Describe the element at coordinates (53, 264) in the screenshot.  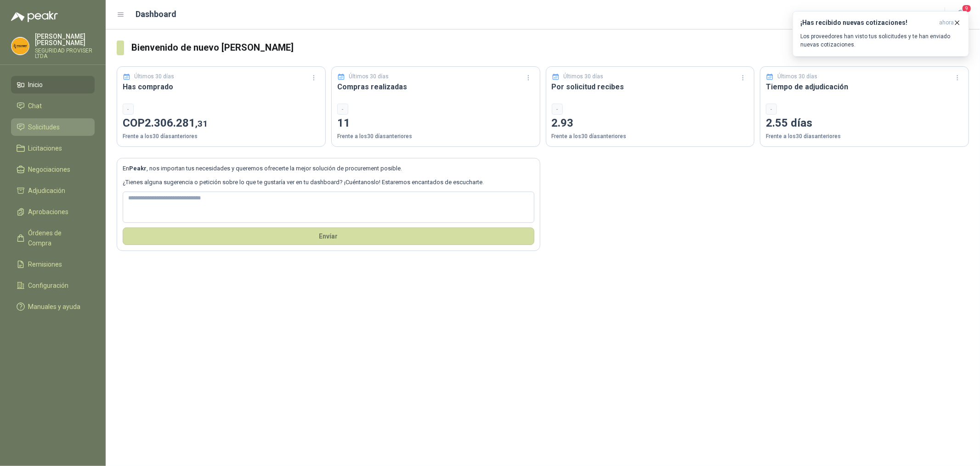
I see `a: Remisiones` at that location.